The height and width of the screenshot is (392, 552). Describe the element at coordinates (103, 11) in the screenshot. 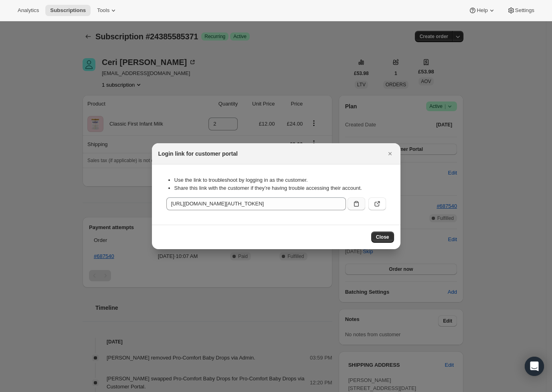

I see `span: Tools` at that location.